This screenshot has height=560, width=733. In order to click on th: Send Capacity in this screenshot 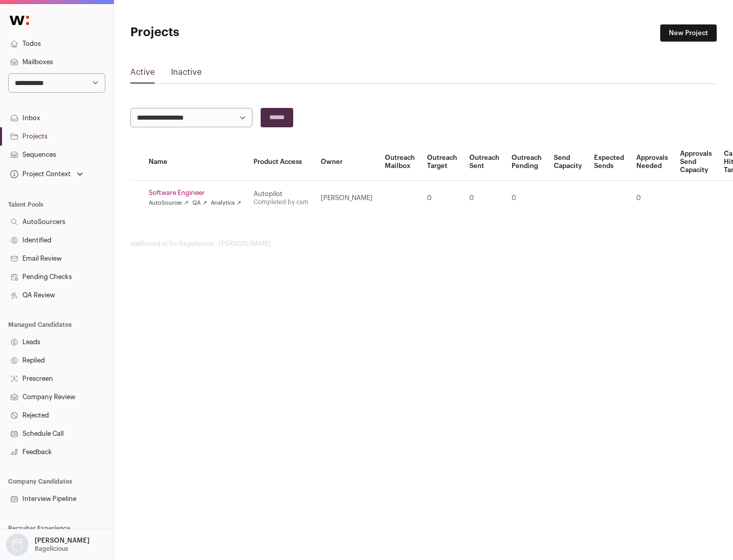, I will do `click(568, 162)`.